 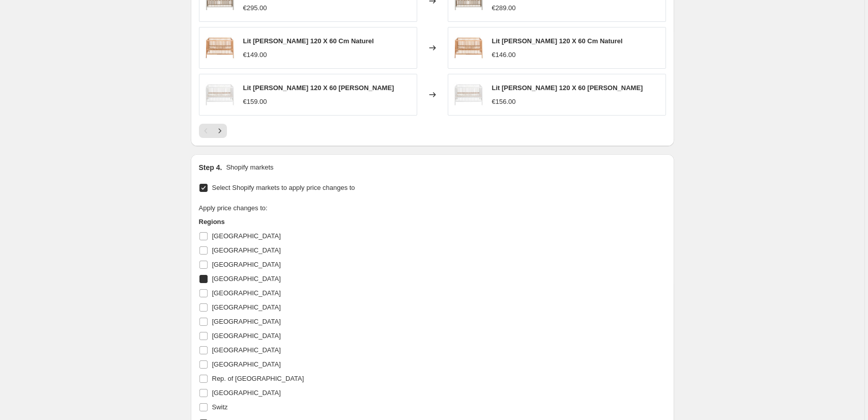 I want to click on span: Select Shopify markets to apply price changes to, so click(x=284, y=188).